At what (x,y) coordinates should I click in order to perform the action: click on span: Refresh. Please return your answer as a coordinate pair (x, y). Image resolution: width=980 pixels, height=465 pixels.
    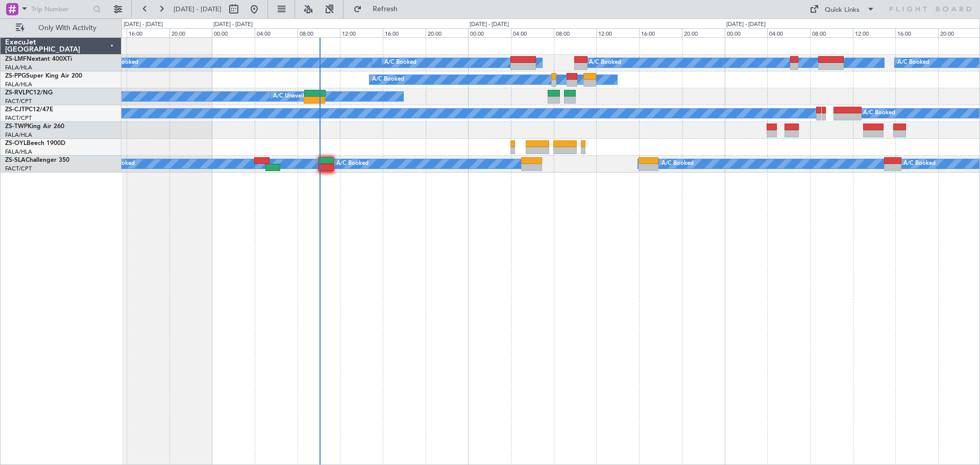
    Looking at the image, I should click on (385, 9).